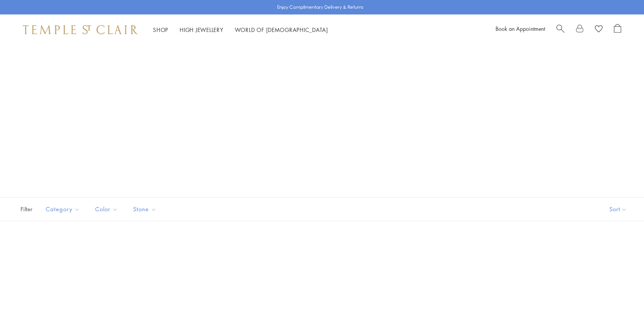  What do you see at coordinates (144, 209) in the screenshot?
I see `button: Stone` at bounding box center [144, 209].